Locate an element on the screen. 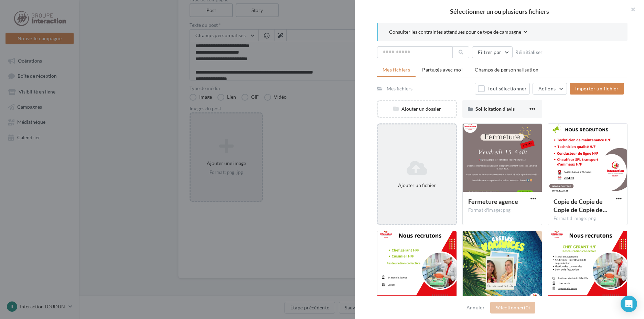  button: Importer un fichier is located at coordinates (597, 89).